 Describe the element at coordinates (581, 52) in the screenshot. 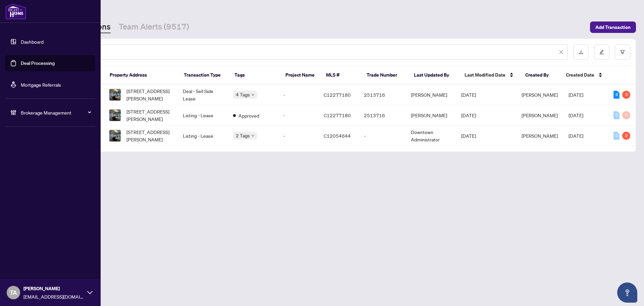

I see `span: download` at that location.